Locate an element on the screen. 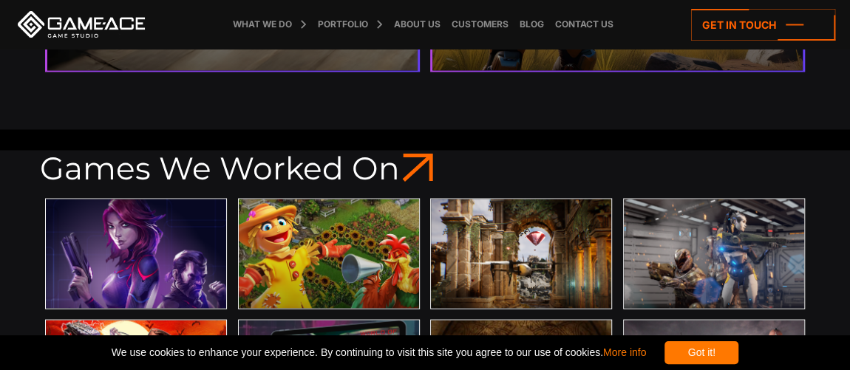  img: Diamond drone preview main is located at coordinates (521, 254).